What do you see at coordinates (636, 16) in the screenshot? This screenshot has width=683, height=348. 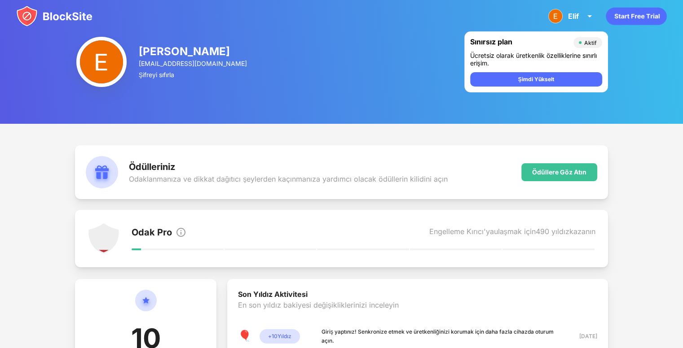 I see `div: animasyon` at bounding box center [636, 16].